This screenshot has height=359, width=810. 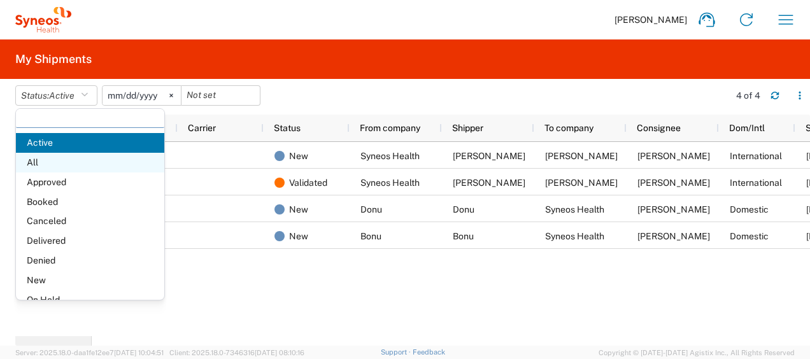 I want to click on div: 4 of 4, so click(x=748, y=95).